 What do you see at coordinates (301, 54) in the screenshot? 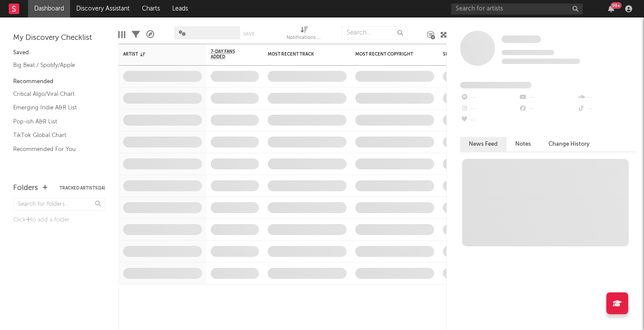
I see `div: Most Recent Track` at bounding box center [301, 54].